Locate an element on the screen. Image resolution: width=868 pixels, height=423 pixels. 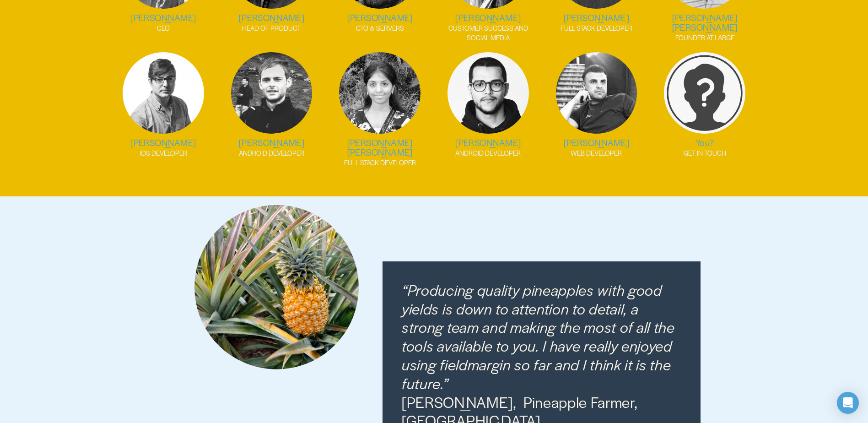
p: WEB DEVELOPER is located at coordinates (596, 153).